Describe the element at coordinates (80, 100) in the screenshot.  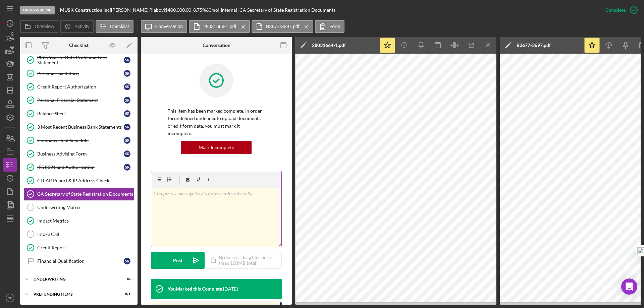
I see `div: Personal Financial Statement` at that location.